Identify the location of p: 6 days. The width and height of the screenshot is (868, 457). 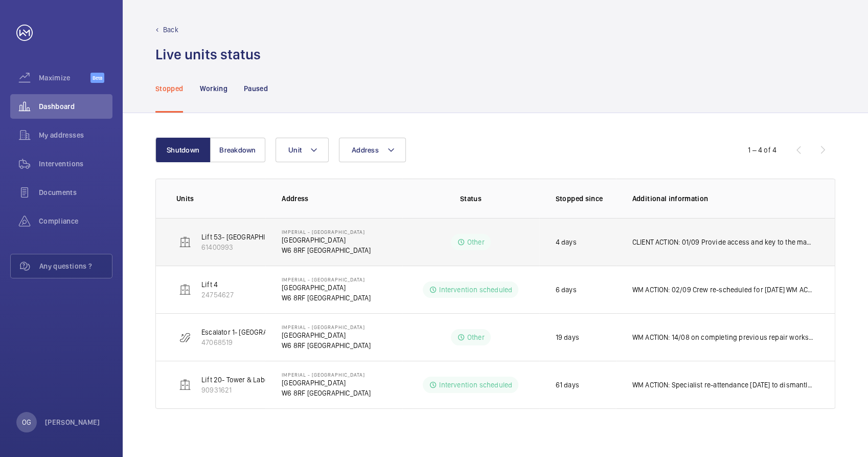
(566, 289).